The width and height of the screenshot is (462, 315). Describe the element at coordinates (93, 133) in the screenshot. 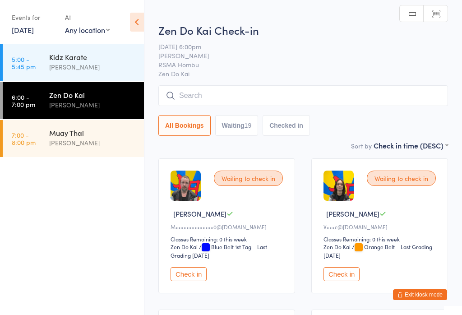

I see `div: Muay Thai` at that location.